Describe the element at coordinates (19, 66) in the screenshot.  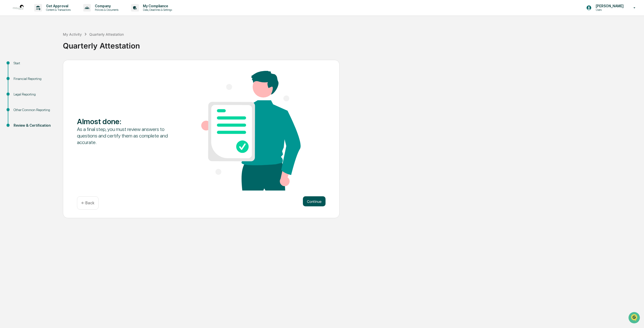
I see `a: 🖐️Preclearance` at that location.